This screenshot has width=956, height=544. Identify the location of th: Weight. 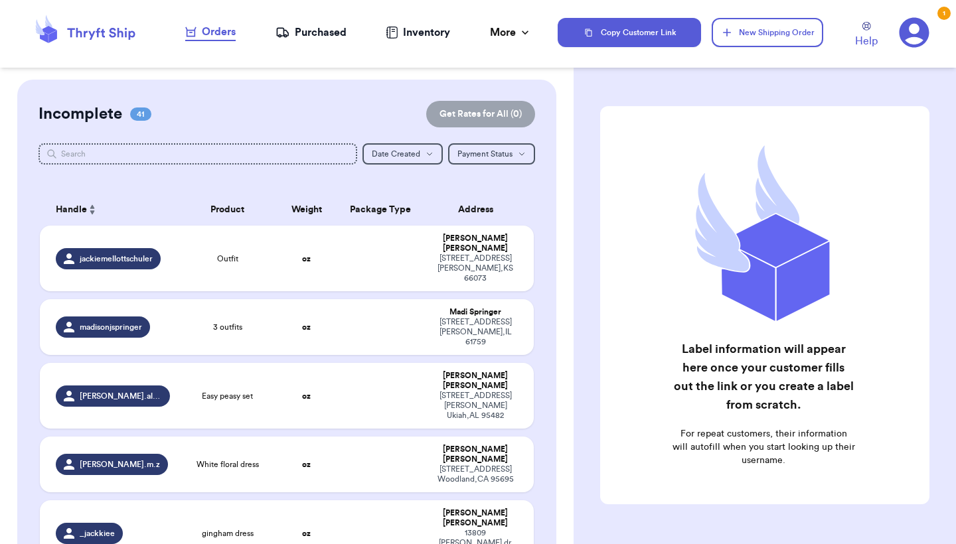
(306, 210).